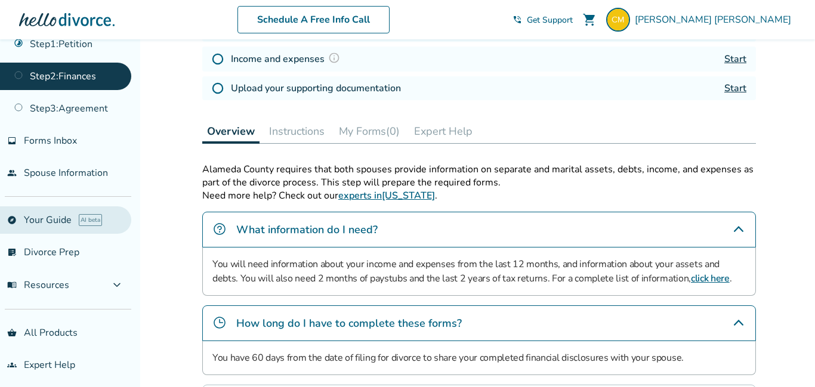  Describe the element at coordinates (12, 173) in the screenshot. I see `span: people` at that location.